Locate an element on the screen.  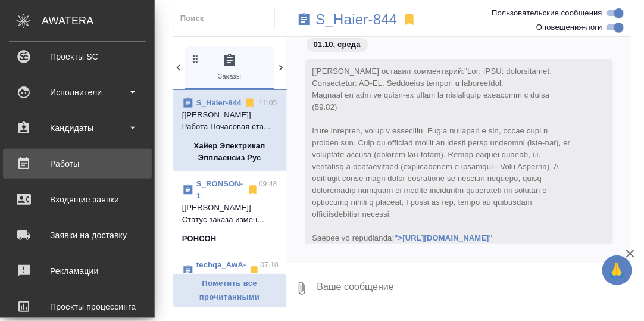
p: 09:48 is located at coordinates (267, 184).